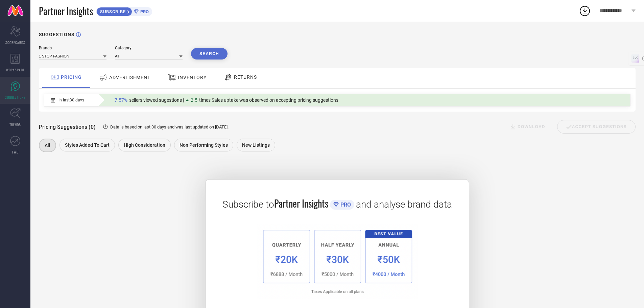  Describe the element at coordinates (121, 100) in the screenshot. I see `span: 7.57%` at that location.